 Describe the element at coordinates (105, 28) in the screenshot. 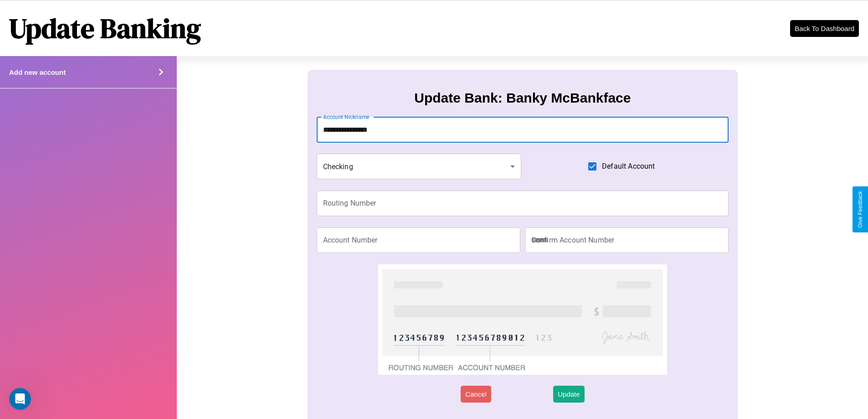

I see `h1: Update Banking` at that location.